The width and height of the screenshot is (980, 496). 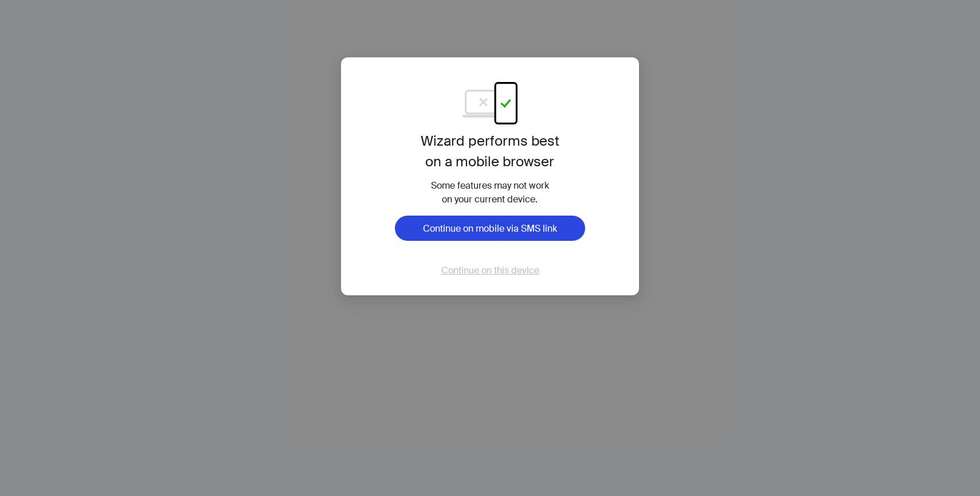 I want to click on h1: Wizard performs best on a mobile browser, so click(x=490, y=151).